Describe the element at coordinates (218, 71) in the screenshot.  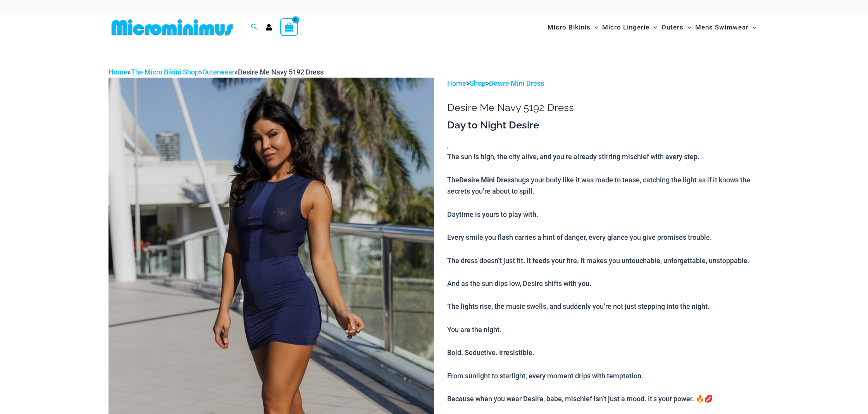
I see `a: Outerwear` at that location.